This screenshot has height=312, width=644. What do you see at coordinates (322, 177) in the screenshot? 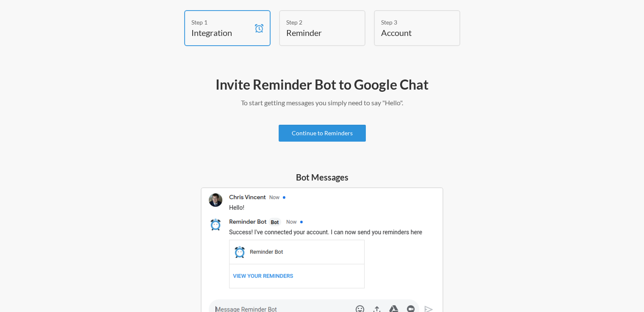
I see `h5: Bot Messages` at bounding box center [322, 177].